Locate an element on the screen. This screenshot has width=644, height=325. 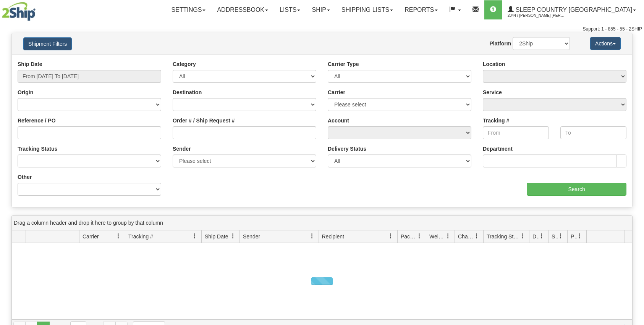
label: Platform is located at coordinates (500, 44).